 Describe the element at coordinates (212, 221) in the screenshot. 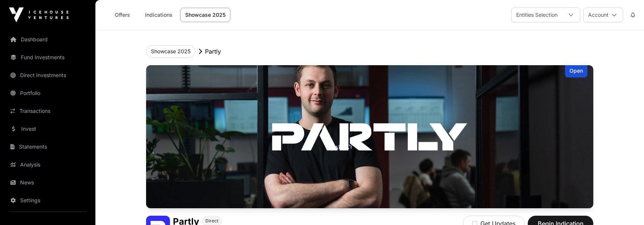

I see `span: Direct` at that location.